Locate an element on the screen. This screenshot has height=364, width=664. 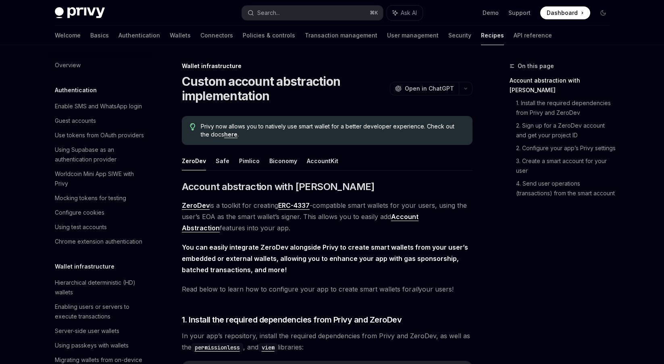
svg: Tip is located at coordinates (193, 127).